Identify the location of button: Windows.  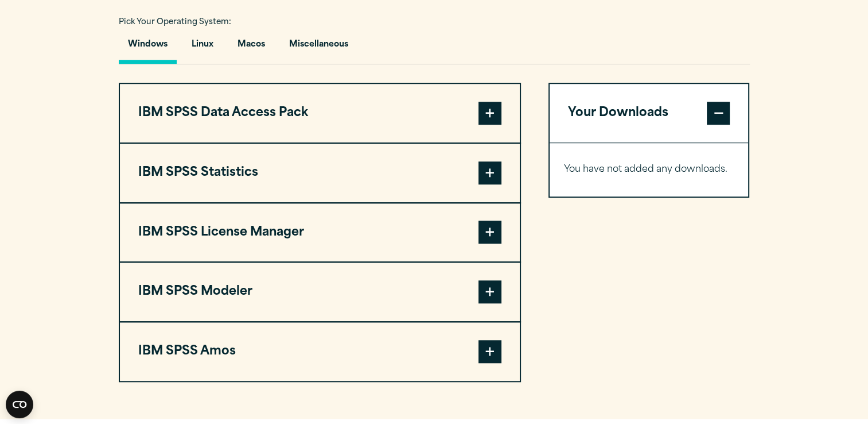
(148, 47).